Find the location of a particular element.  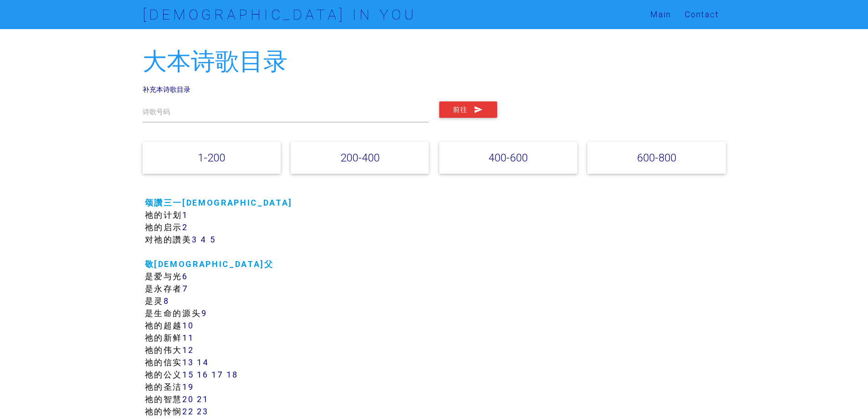

a: 15 is located at coordinates (188, 375).